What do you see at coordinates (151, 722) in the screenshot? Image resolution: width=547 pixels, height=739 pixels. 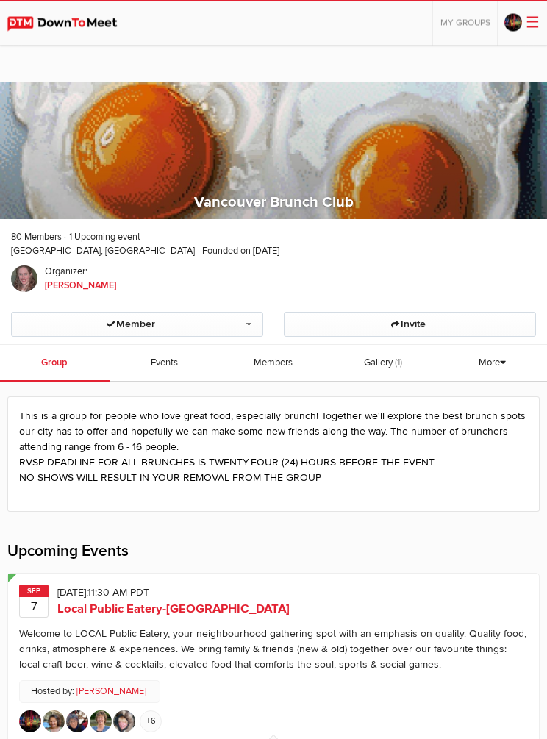 I see `a: +6` at bounding box center [151, 722].